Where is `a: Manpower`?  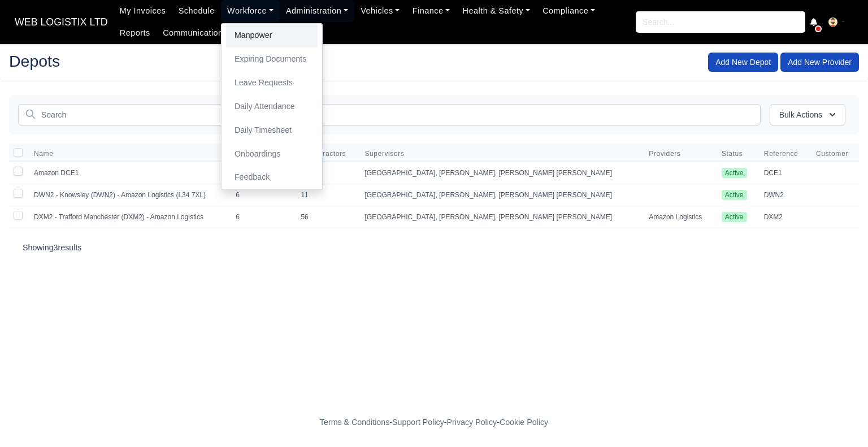 a: Manpower is located at coordinates (272, 36).